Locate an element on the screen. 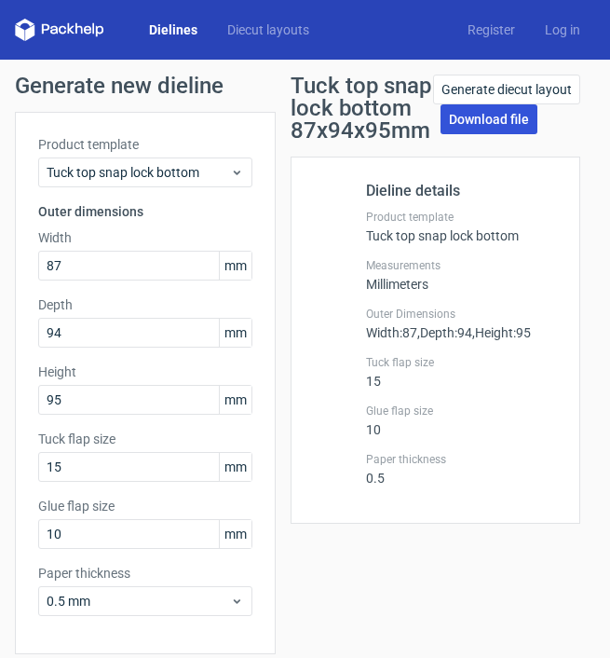 The image size is (610, 658). label: Height is located at coordinates (145, 372).